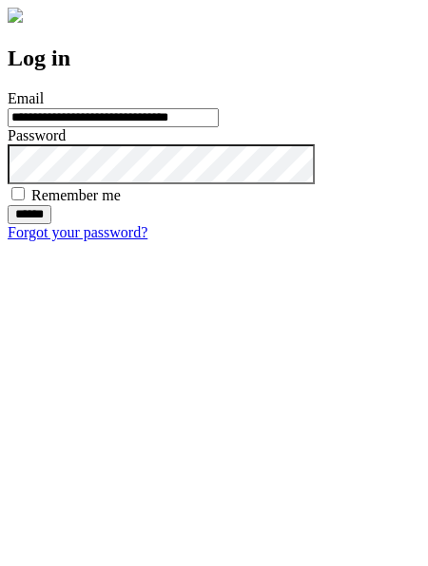 Image resolution: width=428 pixels, height=566 pixels. What do you see at coordinates (214, 58) in the screenshot?
I see `h2: Log in` at bounding box center [214, 58].